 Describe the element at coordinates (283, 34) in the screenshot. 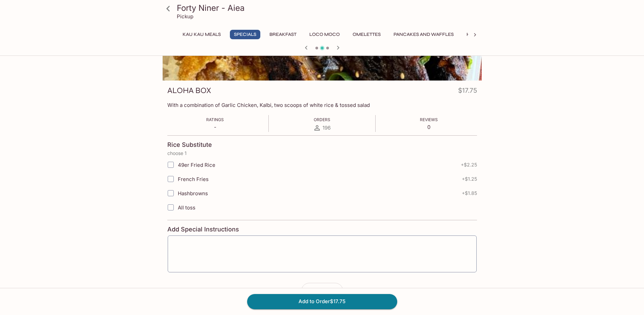

I see `button: Breakfast` at that location.